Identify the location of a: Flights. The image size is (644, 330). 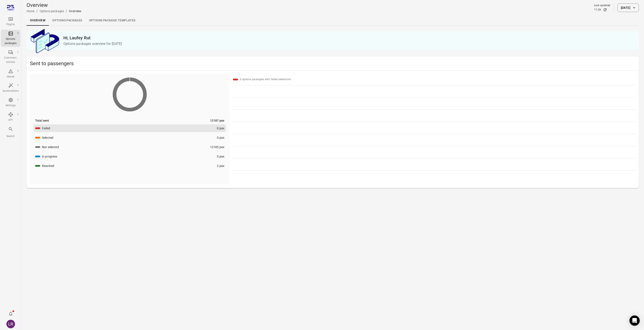
(10, 22).